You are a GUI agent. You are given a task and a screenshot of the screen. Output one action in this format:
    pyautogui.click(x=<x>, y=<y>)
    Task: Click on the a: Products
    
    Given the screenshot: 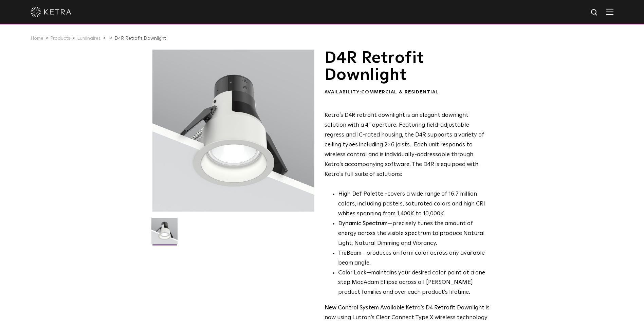 What is the action you would take?
    pyautogui.click(x=60, y=38)
    